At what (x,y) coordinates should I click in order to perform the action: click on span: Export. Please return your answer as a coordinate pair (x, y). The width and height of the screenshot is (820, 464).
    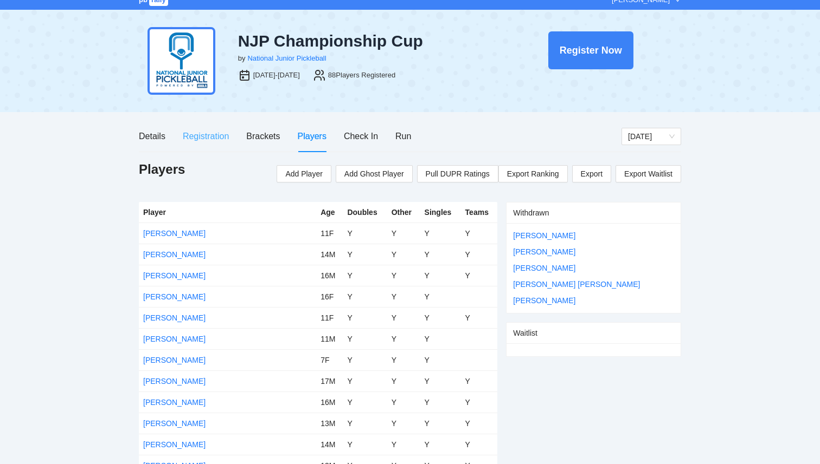
    Looking at the image, I should click on (591, 174).